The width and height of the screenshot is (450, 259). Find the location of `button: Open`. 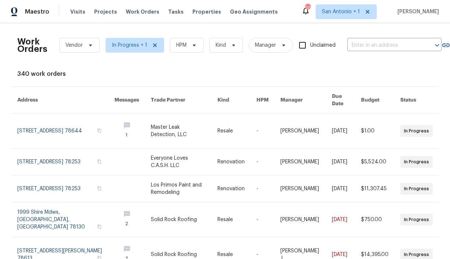

button: Open is located at coordinates (437, 45).